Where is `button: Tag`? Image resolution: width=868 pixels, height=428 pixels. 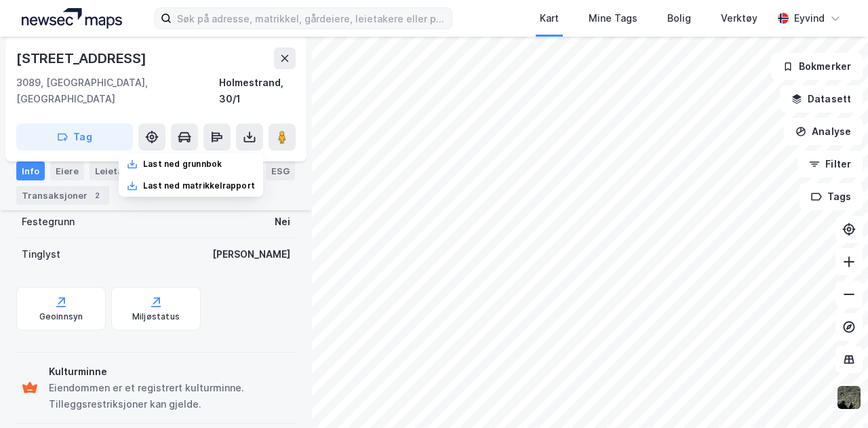 button: Tag is located at coordinates (74, 137).